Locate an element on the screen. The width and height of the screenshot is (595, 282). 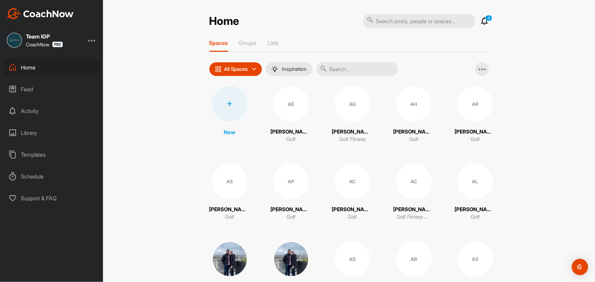
p: All Spaces is located at coordinates (236, 69).